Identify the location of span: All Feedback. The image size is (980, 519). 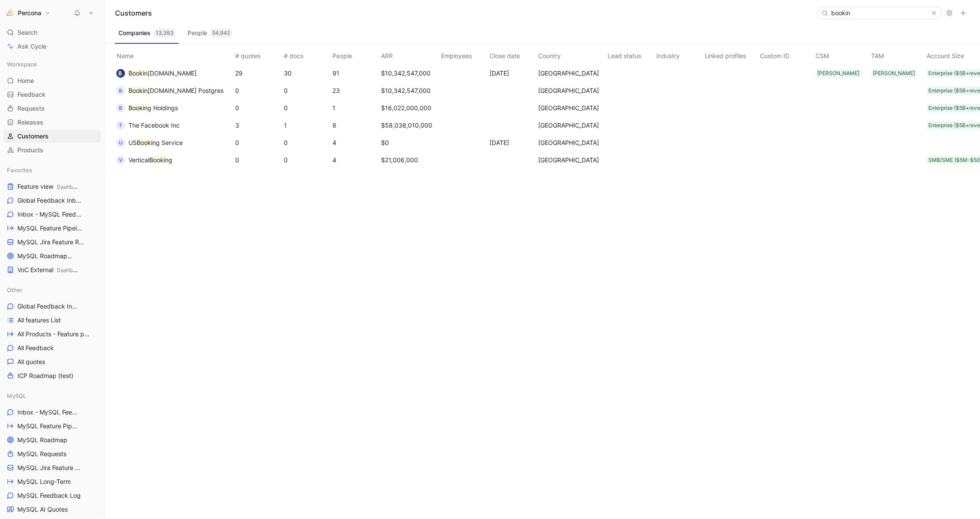
(35, 348).